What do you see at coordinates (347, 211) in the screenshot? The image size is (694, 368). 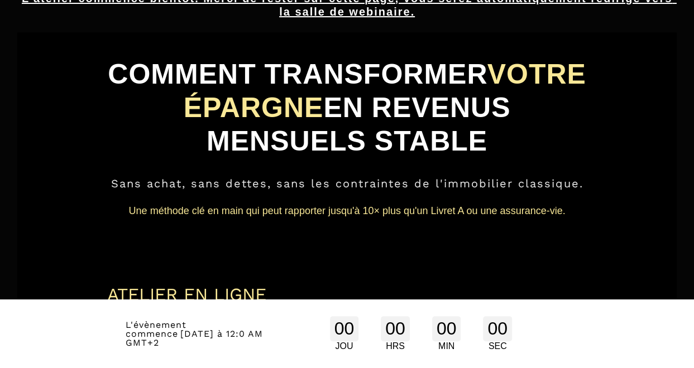 I see `span: Une méthode clé en main qui peut rapporter jusqu'à 10× plus qu'un Livret A ou une assurance-vie.` at bounding box center [347, 211].